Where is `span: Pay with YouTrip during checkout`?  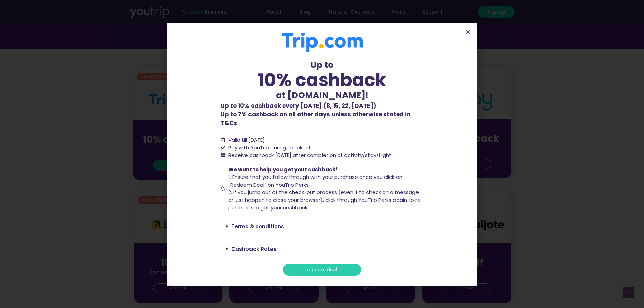
span: Pay with YouTrip during checkout is located at coordinates (269, 148).